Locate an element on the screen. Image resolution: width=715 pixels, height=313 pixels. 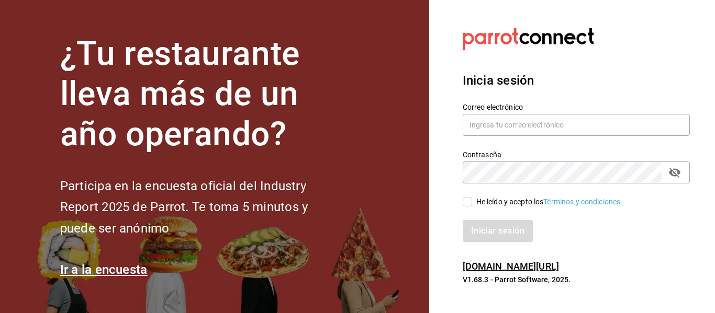
button: passwordField is located at coordinates (674, 173).